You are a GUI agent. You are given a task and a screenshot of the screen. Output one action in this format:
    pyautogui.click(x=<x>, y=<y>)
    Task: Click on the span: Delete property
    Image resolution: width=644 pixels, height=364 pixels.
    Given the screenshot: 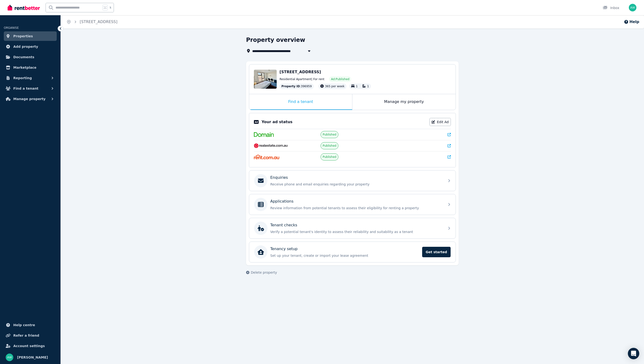 What is the action you would take?
    pyautogui.click(x=264, y=272)
    